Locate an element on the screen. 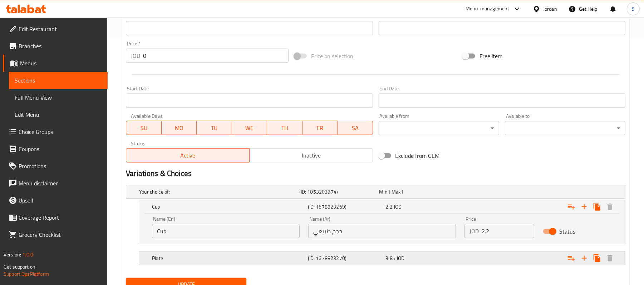 Image resolution: width=644 pixels, height=285 pixels. a: Choice Groups is located at coordinates (55, 132).